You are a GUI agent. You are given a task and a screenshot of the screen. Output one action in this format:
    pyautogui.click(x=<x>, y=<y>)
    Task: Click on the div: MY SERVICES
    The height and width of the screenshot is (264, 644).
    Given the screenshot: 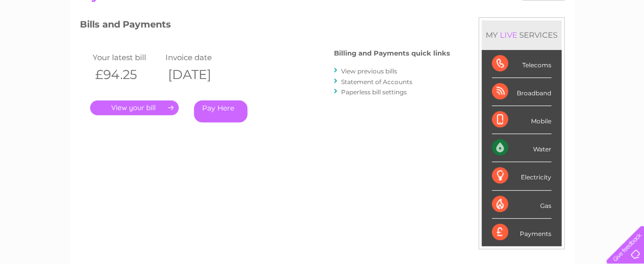 What is the action you would take?
    pyautogui.click(x=521, y=35)
    